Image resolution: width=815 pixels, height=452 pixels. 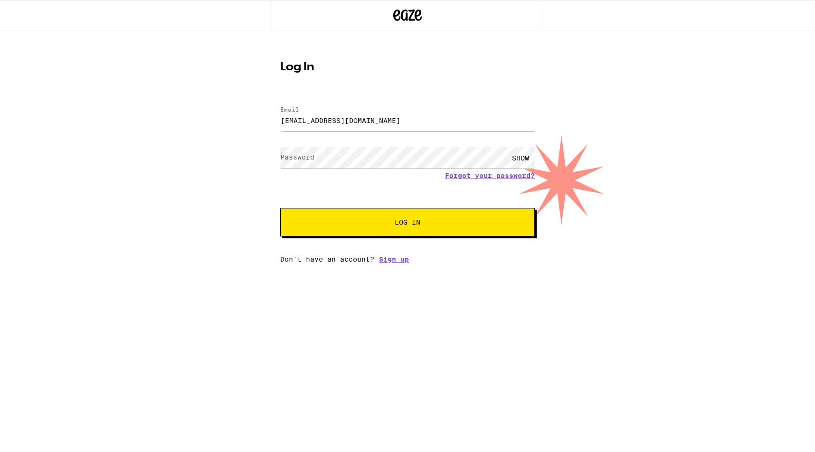 What do you see at coordinates (407, 259) in the screenshot?
I see `div: Don't have an account?` at bounding box center [407, 259].